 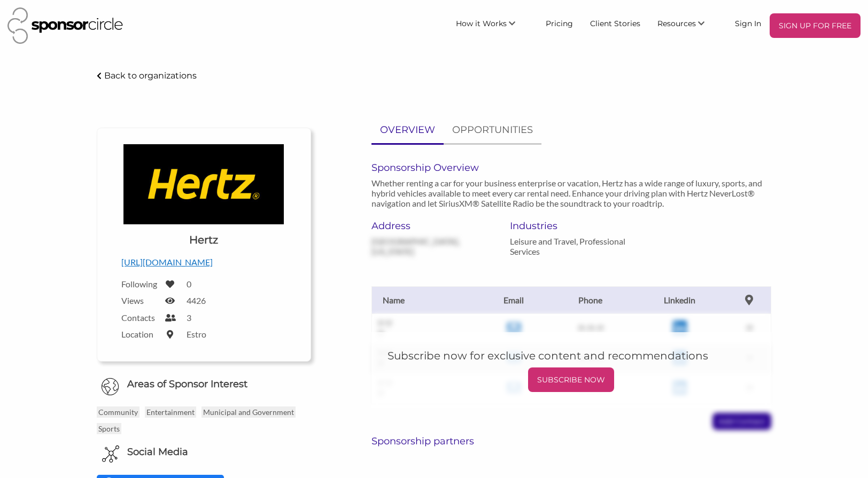 What do you see at coordinates (150, 75) in the screenshot?
I see `p: Back to organizations` at bounding box center [150, 75].